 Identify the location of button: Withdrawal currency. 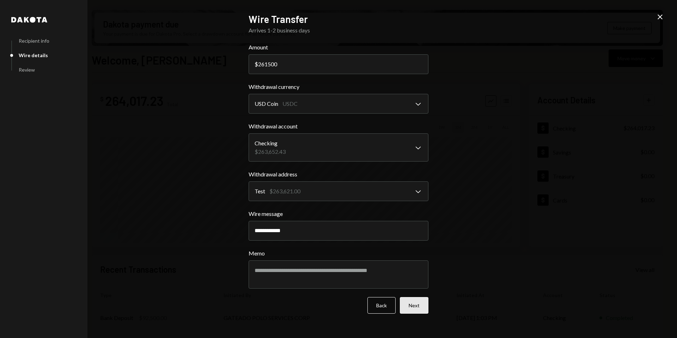
(339, 104).